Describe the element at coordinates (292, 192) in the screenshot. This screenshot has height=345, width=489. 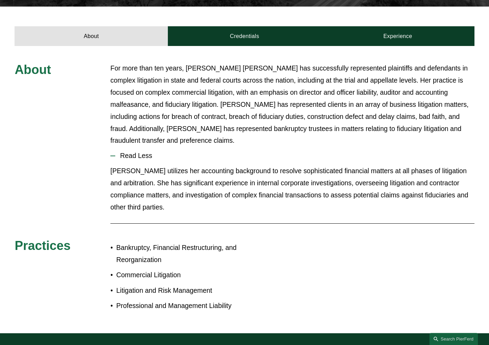
I see `div: Read Less` at that location.